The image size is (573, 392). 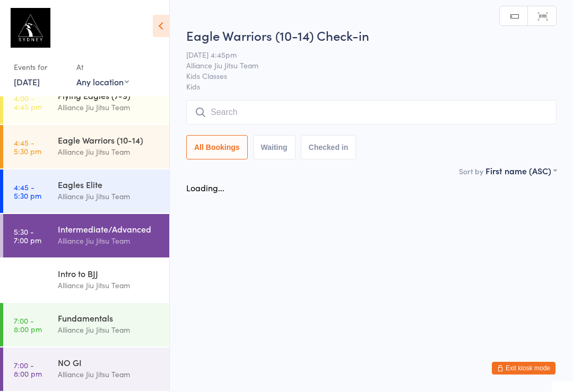 I want to click on button: Checked in, so click(x=328, y=148).